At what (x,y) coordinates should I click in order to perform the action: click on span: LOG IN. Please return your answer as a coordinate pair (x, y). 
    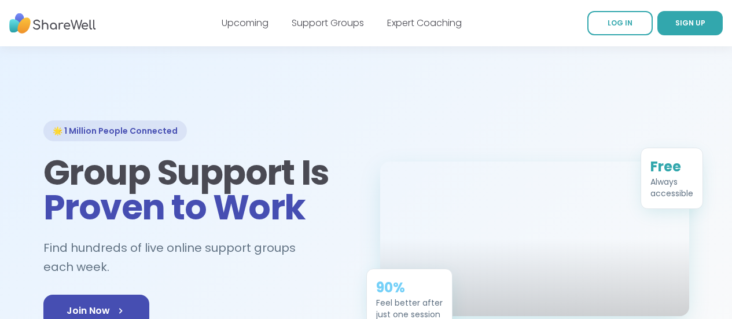
    Looking at the image, I should click on (620, 23).